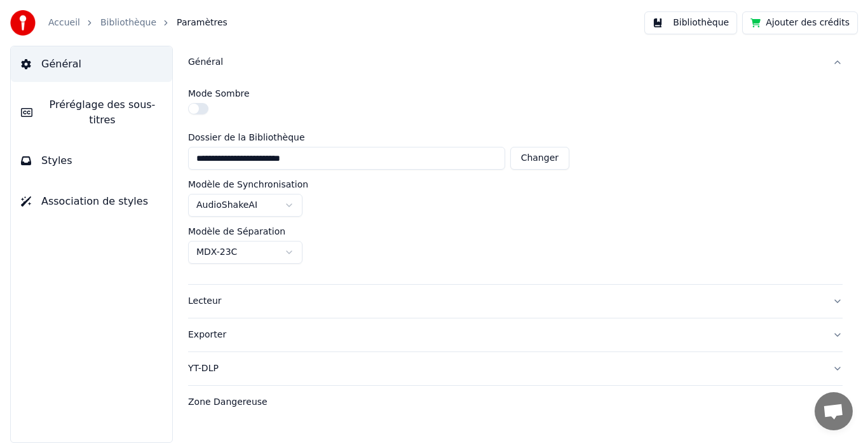 This screenshot has height=443, width=868. I want to click on button: Changer, so click(540, 158).